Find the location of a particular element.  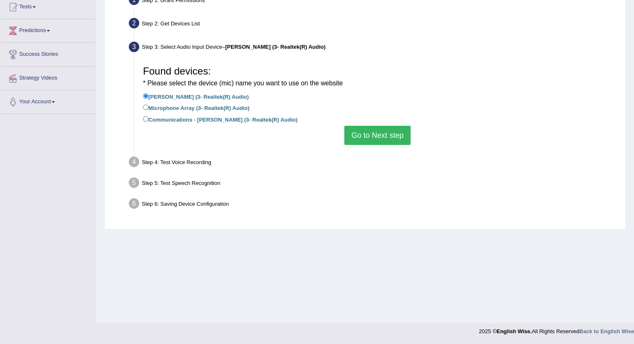

a: Predictions is located at coordinates (48, 30).